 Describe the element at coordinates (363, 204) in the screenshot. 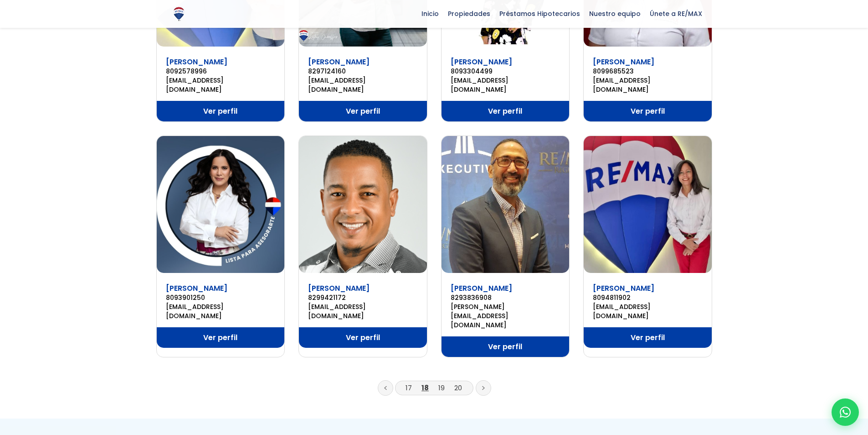

I see `img: Víctor De León` at that location.